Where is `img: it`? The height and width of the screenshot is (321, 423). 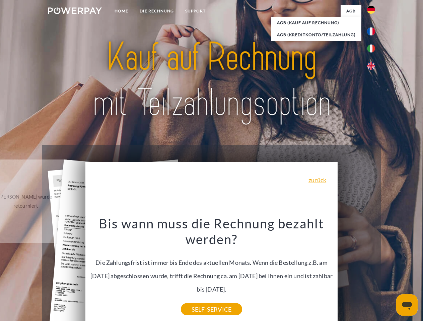
img: it is located at coordinates (371, 49).